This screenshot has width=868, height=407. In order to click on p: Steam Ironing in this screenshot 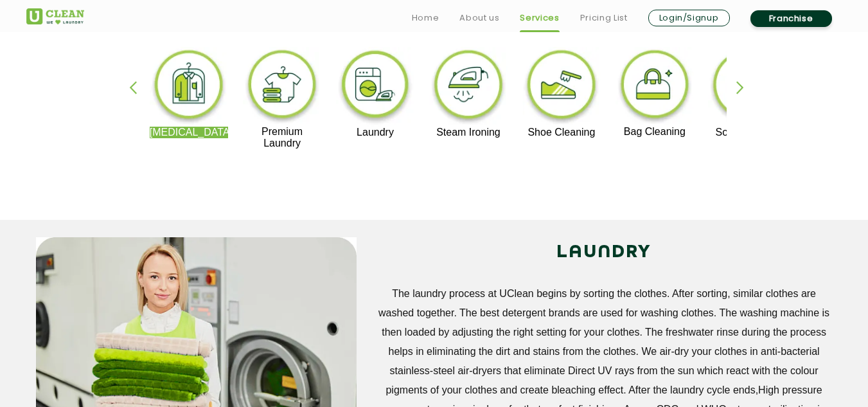, I will do `click(468, 132)`.